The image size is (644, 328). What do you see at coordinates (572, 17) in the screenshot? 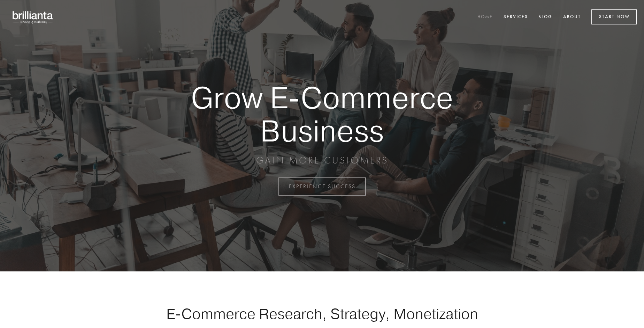
I see `a: About` at bounding box center [572, 17].